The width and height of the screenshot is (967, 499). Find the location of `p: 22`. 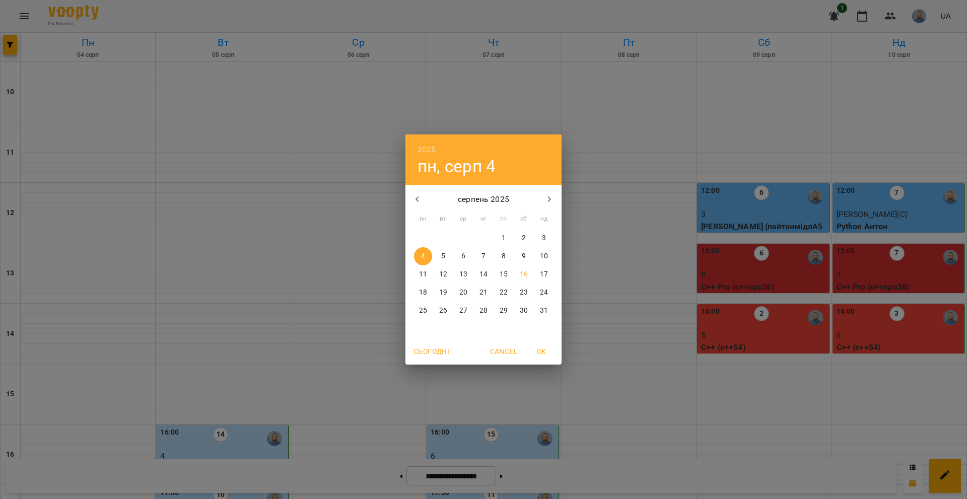

p: 22 is located at coordinates (504, 293).